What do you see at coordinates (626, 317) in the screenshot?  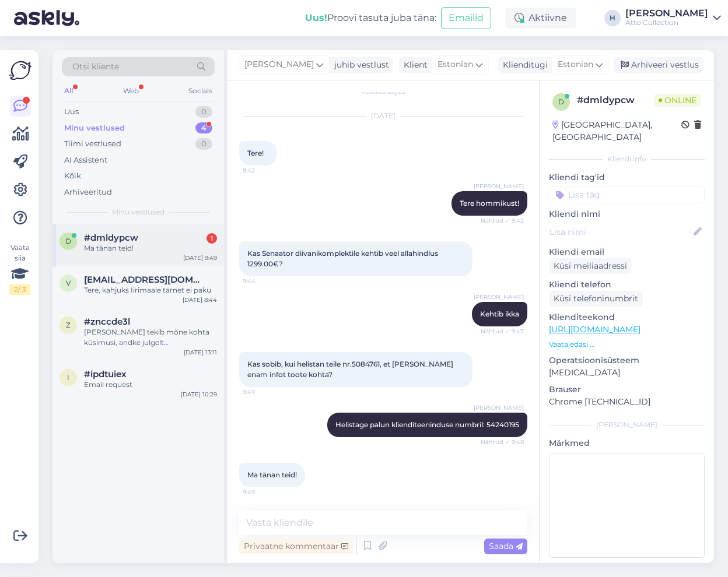 I see `p: Klienditeekond` at bounding box center [626, 317].